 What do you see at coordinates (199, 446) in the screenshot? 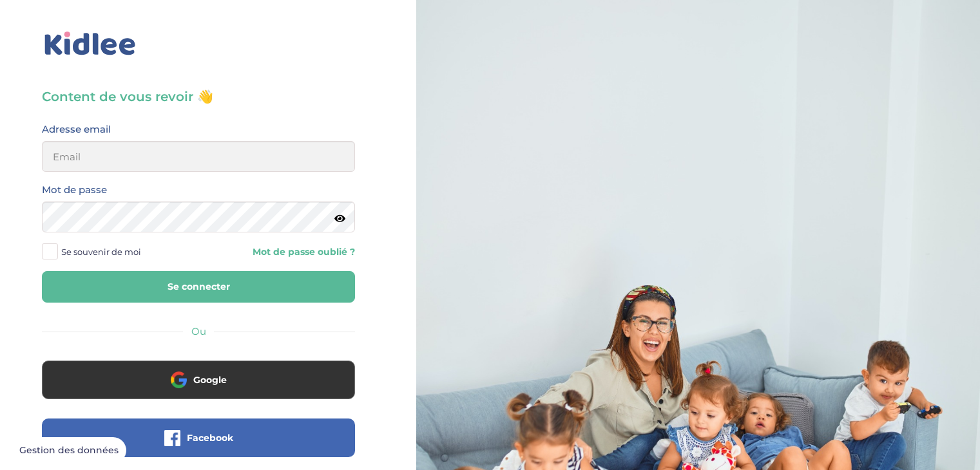
I see `a: Facebook` at bounding box center [199, 446].